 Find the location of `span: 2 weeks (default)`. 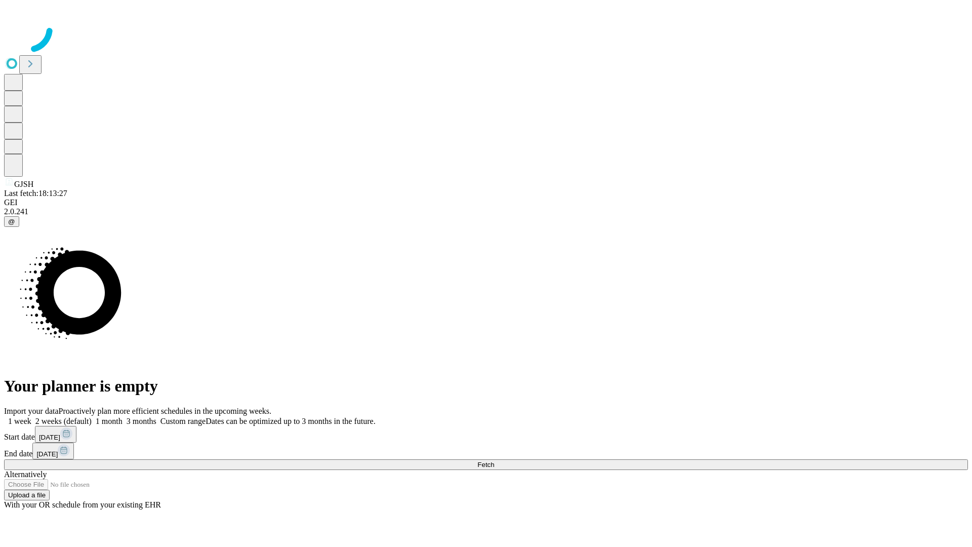

span: 2 weeks (default) is located at coordinates (63, 421).